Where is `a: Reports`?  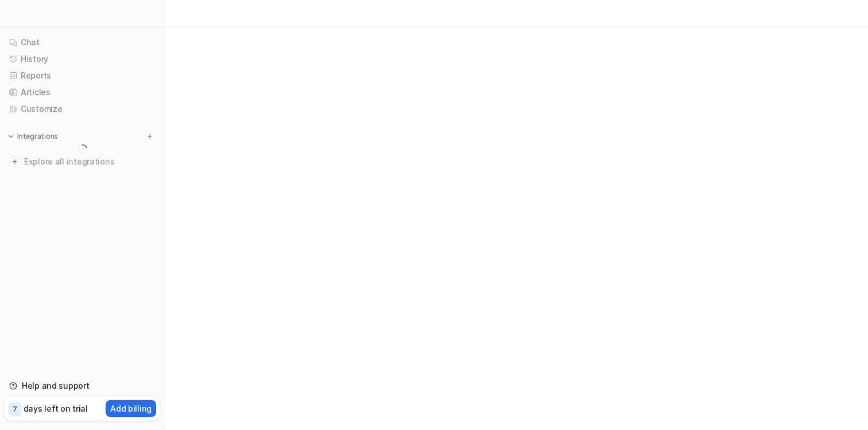 a: Reports is located at coordinates (82, 76).